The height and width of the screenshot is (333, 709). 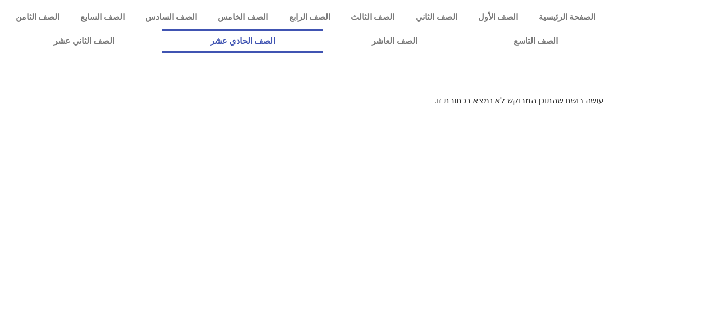 I want to click on a: الصف الثاني عشر, so click(x=84, y=41).